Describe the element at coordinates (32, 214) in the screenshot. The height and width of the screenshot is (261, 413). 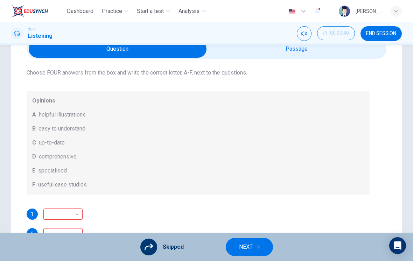
I see `span: 1` at that location.